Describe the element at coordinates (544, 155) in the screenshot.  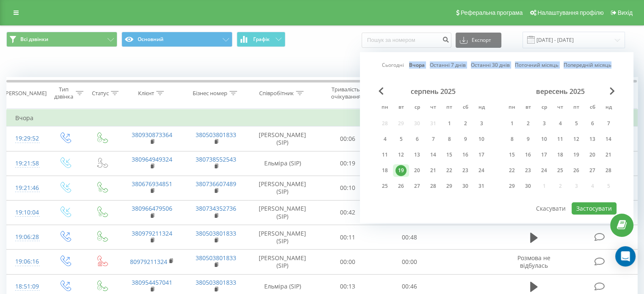
I see `div: ср 17 вер 2025 р.` at that location.